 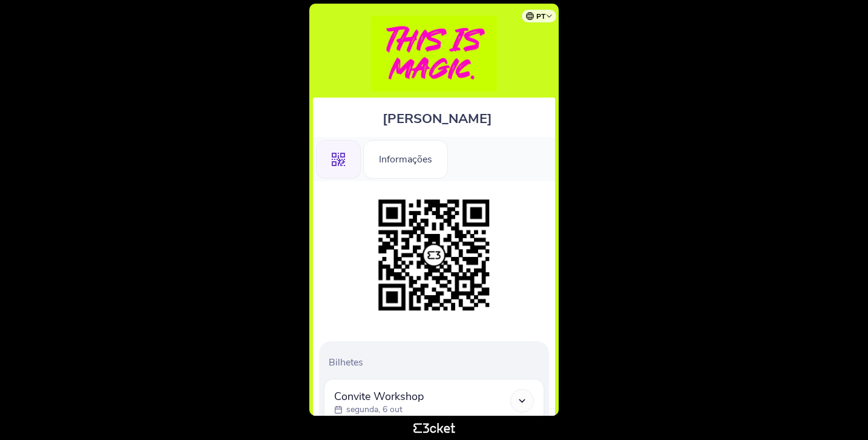 I want to click on a: Informações, so click(x=406, y=158).